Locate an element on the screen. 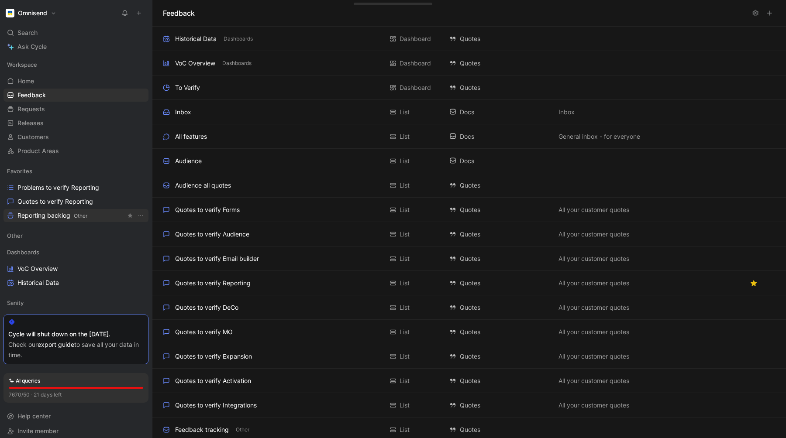  div: DashboardsVoC OverviewHistorical Data is located at coordinates (76, 268).